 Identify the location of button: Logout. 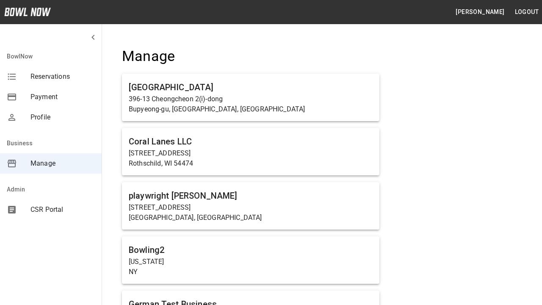
(526, 12).